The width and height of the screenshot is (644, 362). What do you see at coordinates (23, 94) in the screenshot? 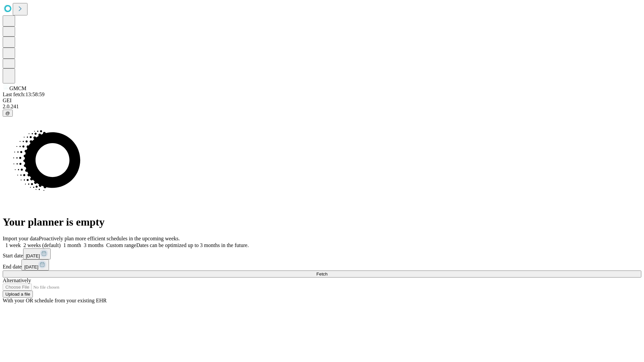
I see `span: Last fetch: 13:58:59` at bounding box center [23, 94].